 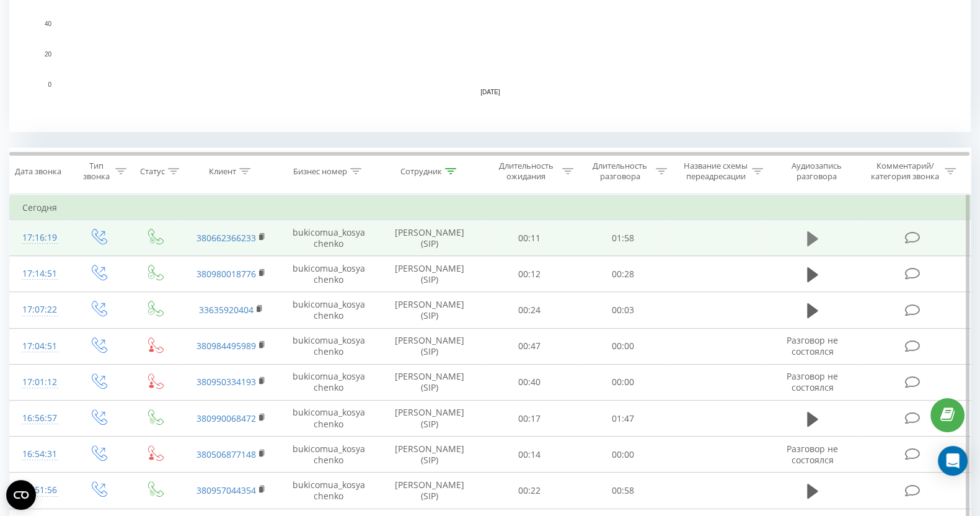 What do you see at coordinates (226, 418) in the screenshot?
I see `a: 380990068472` at bounding box center [226, 418].